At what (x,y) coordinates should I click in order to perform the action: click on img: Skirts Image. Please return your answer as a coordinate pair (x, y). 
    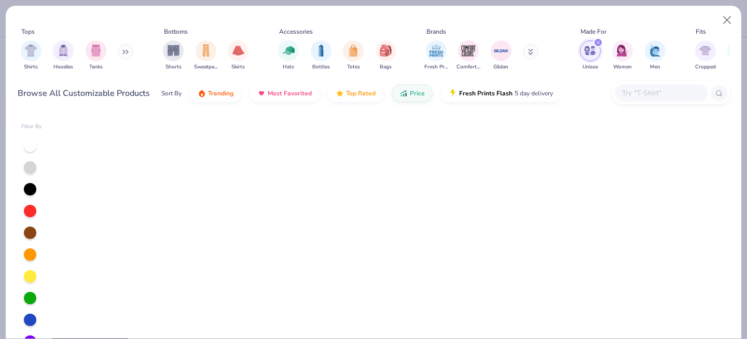
    Looking at the image, I should click on (238, 50).